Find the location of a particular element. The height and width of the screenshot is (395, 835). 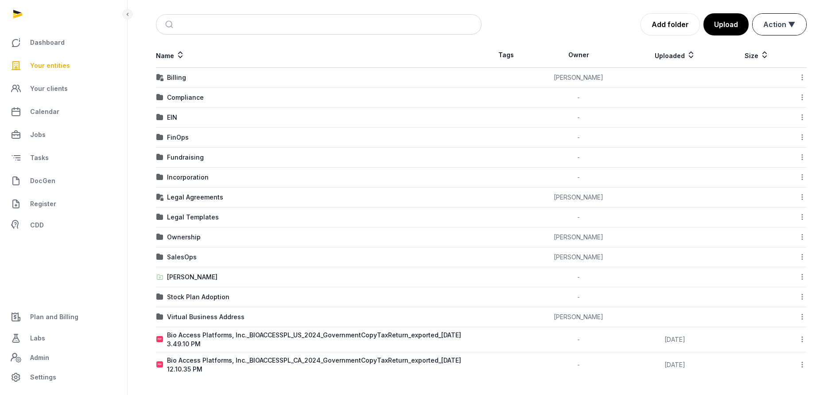

button: Upload is located at coordinates (726, 24).